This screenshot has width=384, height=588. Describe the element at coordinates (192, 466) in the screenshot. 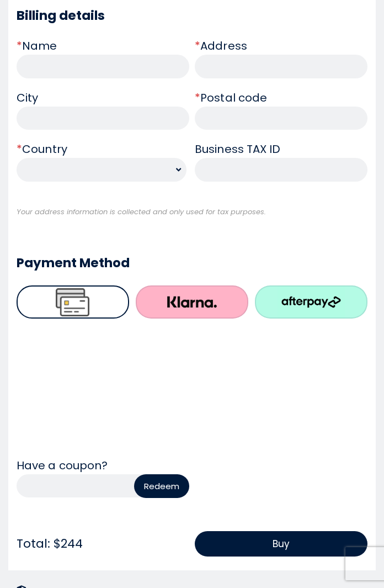

I see `div: Have a coupon?` at that location.